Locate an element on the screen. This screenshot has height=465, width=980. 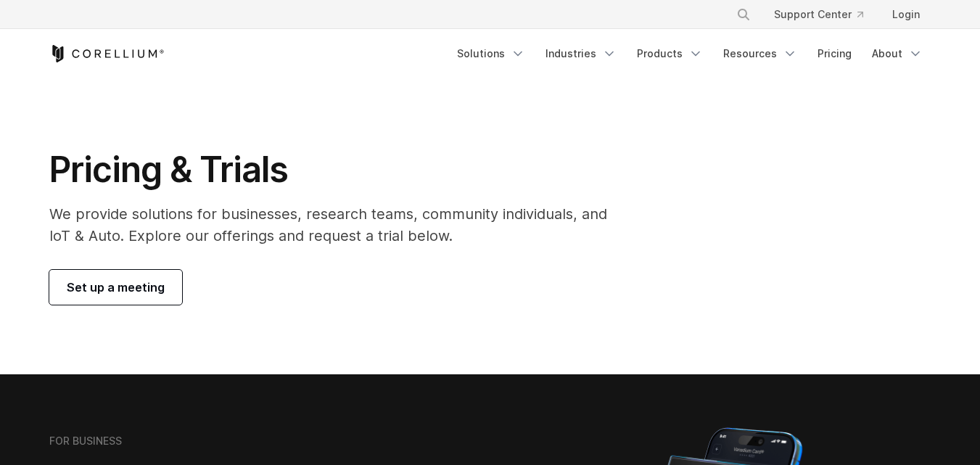
a: Pricing is located at coordinates (834, 53).